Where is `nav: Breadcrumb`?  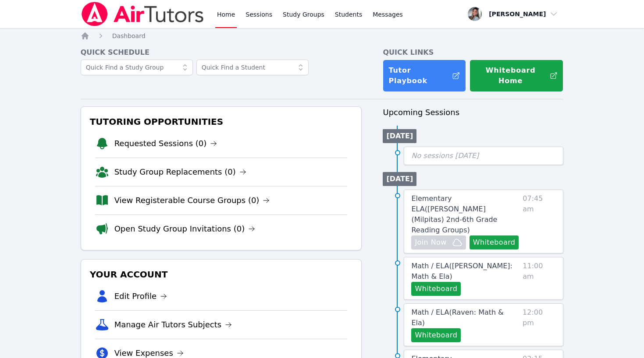
nav: Breadcrumb is located at coordinates (322, 36).